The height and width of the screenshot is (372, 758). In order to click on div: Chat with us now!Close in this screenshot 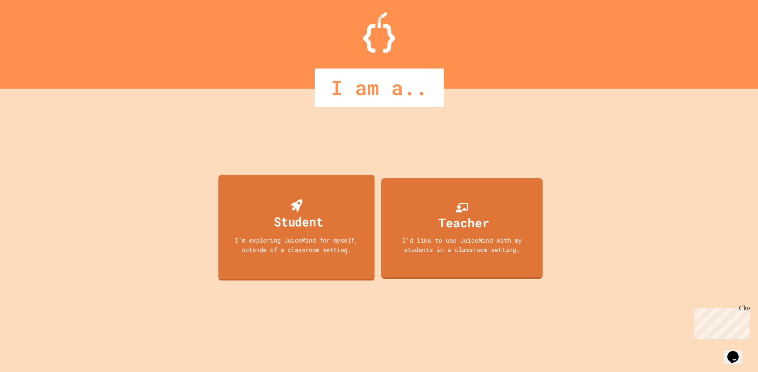, I will do `click(29, 27)`.